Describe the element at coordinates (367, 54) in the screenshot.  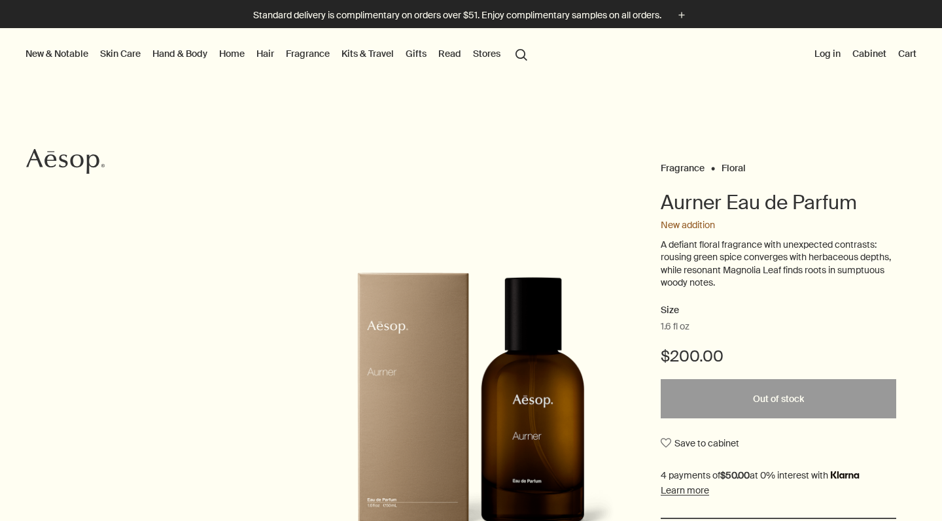
I see `a: Kits & Travel` at that location.